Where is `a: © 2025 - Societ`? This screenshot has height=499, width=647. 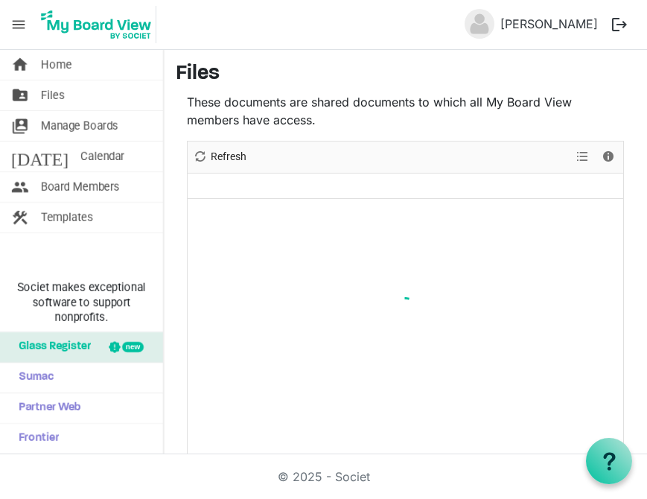 a: © 2025 - Societ is located at coordinates (324, 477).